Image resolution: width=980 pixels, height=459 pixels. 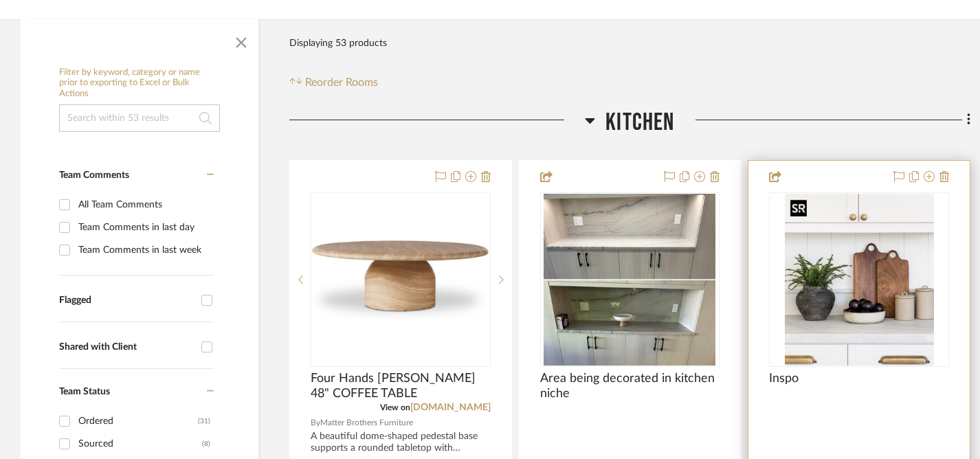 What do you see at coordinates (144, 250) in the screenshot?
I see `div: Team Comments in last week` at bounding box center [144, 250].